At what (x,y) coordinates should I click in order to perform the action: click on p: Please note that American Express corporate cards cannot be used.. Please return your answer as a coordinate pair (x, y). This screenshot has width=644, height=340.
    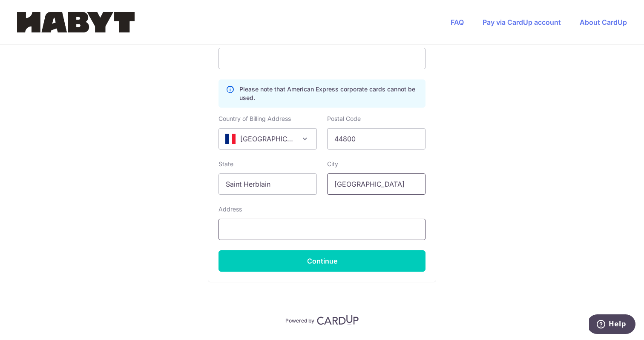
    Looking at the image, I should click on (329, 94).